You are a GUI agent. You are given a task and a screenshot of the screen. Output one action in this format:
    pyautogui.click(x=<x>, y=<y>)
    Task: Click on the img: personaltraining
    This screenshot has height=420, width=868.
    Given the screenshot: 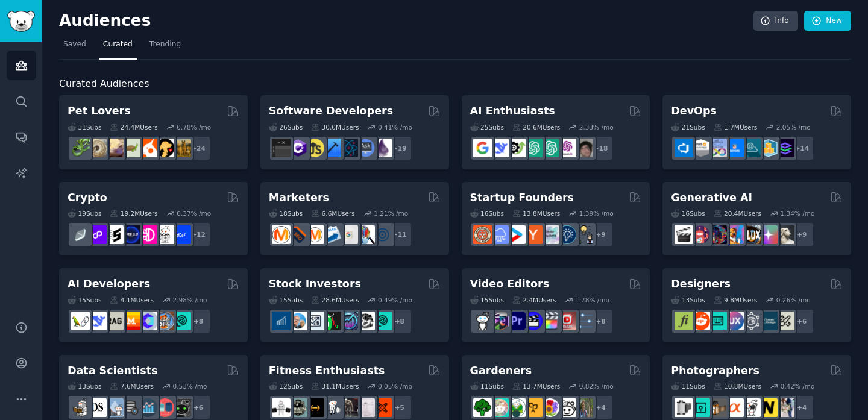 What is the action you would take?
    pyautogui.click(x=382, y=408)
    